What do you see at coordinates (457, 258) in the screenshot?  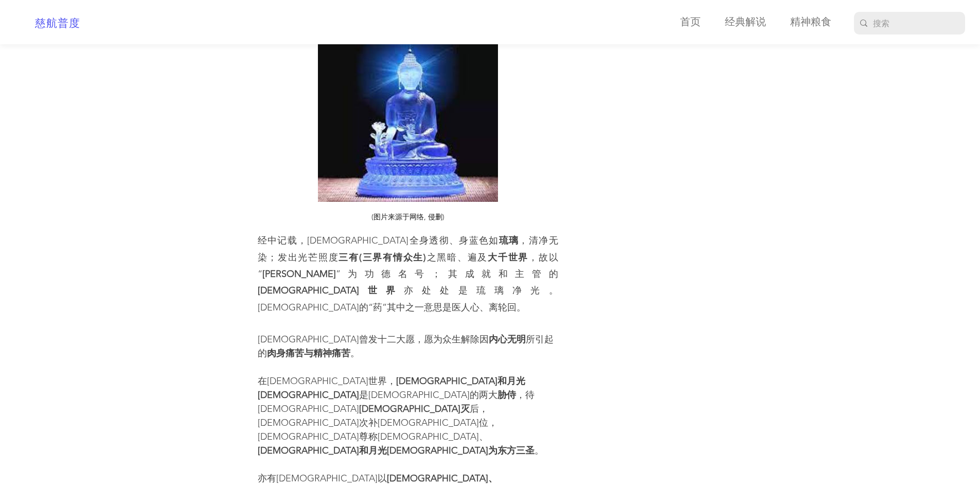 I see `span: 之黑暗、遍及` at bounding box center [457, 258].